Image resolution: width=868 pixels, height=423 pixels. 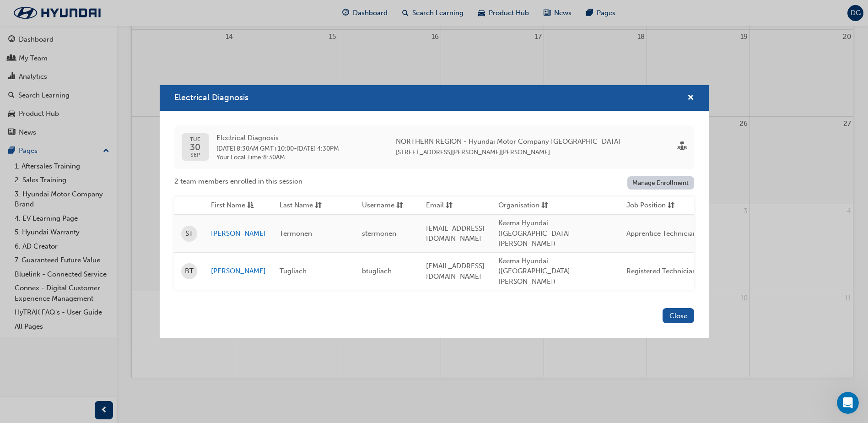 I want to click on span: asc-icon, so click(x=250, y=205).